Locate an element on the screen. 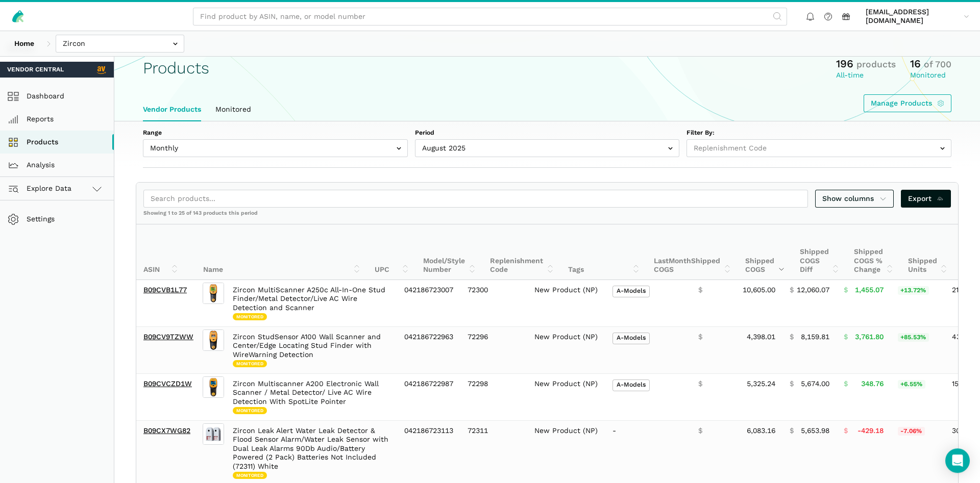 This screenshot has width=980, height=483. th: ASIN: activate to sort column ascending is located at coordinates (161, 252).